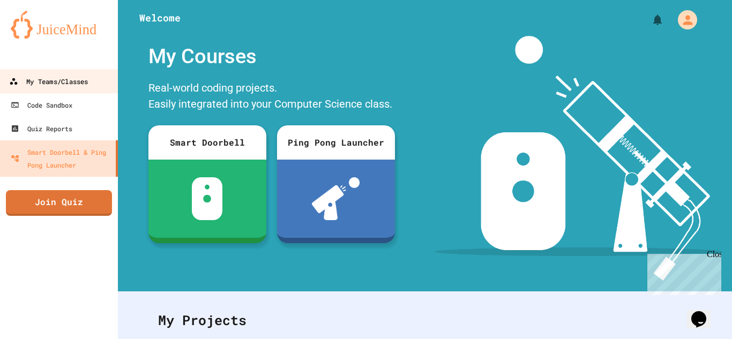 Image resolution: width=732 pixels, height=339 pixels. Describe the element at coordinates (61, 159) in the screenshot. I see `div: Smart Doorbell & Ping Pong Launcher` at that location.